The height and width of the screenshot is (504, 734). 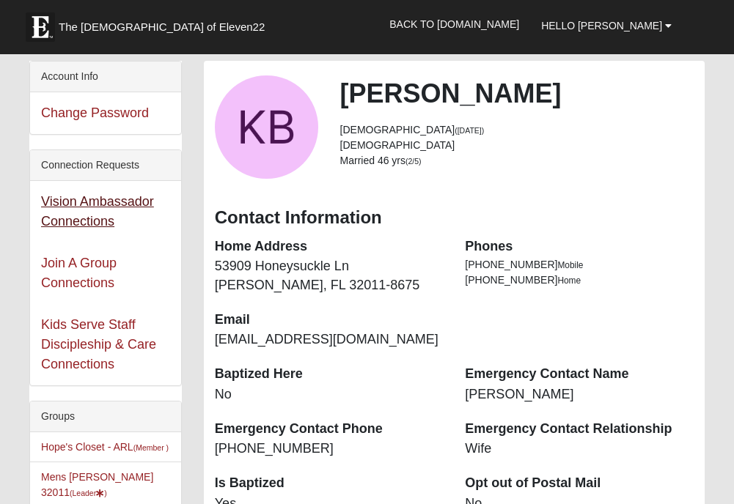 What do you see at coordinates (98, 345) in the screenshot?
I see `a: Kids Serve Staff Discipleship & Care Connections` at bounding box center [98, 345].